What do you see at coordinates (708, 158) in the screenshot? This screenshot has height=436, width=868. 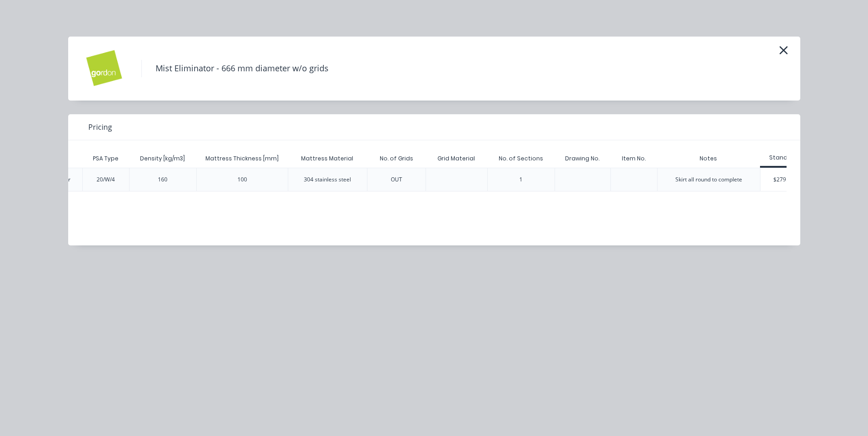 I see `div: Notes` at bounding box center [708, 158].